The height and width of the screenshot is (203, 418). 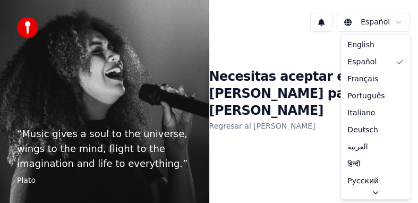 I want to click on span: Español, so click(x=362, y=62).